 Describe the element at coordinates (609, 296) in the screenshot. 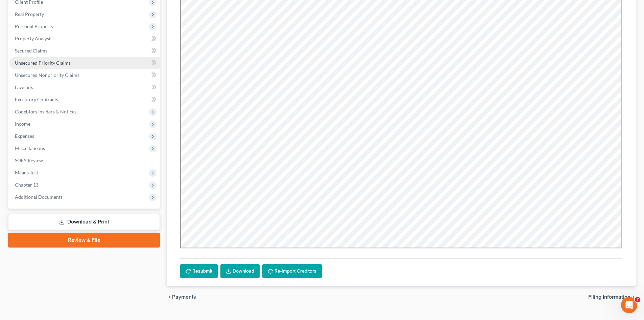

I see `span: Filing Information` at that location.